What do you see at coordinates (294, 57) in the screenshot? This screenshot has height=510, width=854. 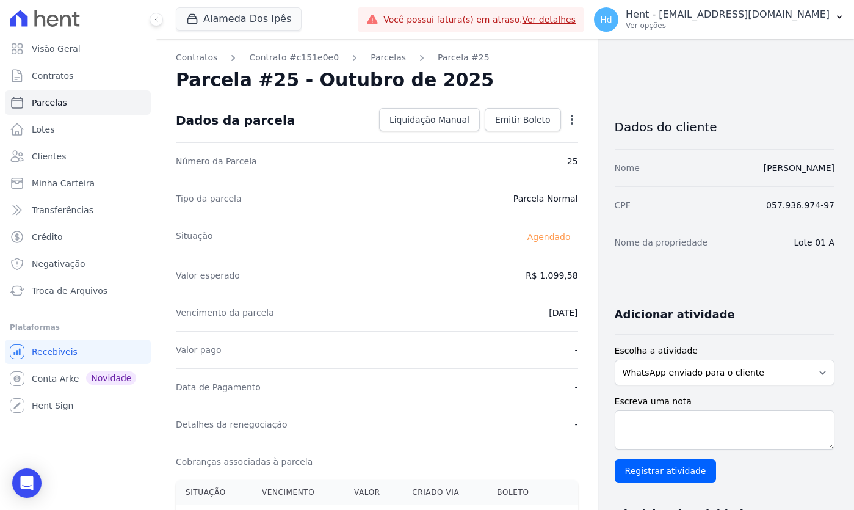 I see `a: Contrato #c151e0e0` at bounding box center [294, 57].